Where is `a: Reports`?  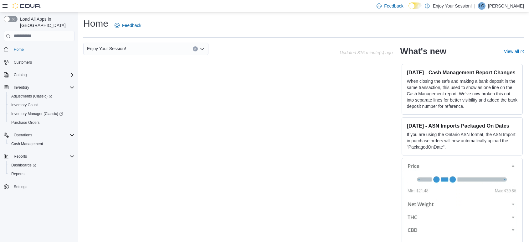 a: Reports is located at coordinates (18, 174).